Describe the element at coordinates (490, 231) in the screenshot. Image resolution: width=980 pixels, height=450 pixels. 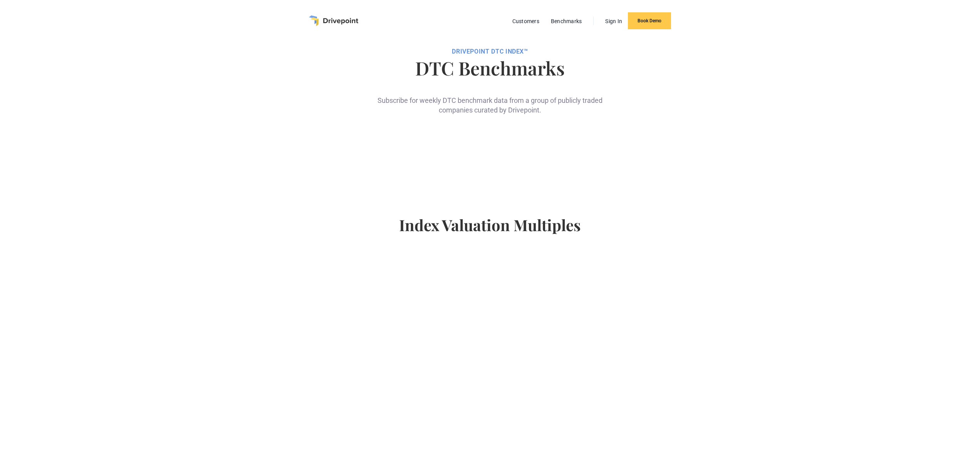
I see `h4: Index Valuation Multiples` at that location.